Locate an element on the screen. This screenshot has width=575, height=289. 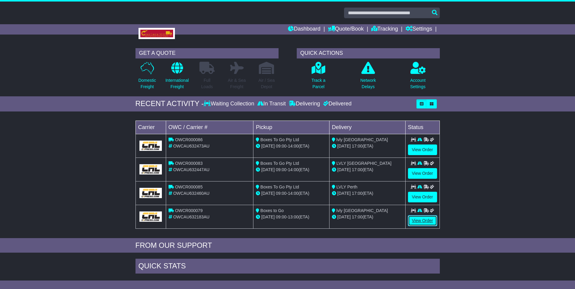
span: OWCR000079 is located at coordinates (189, 211).